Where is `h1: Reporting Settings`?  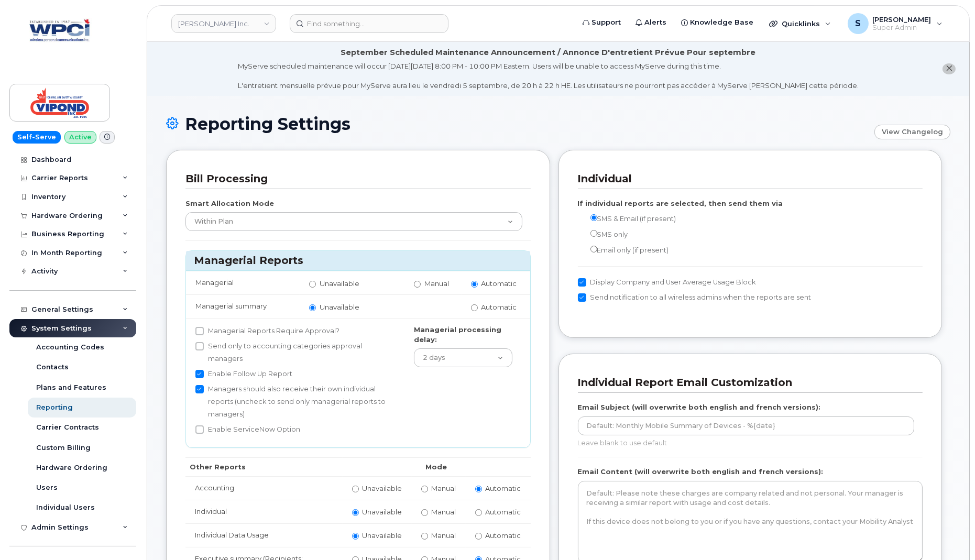
h1: Reporting Settings is located at coordinates (518, 124).